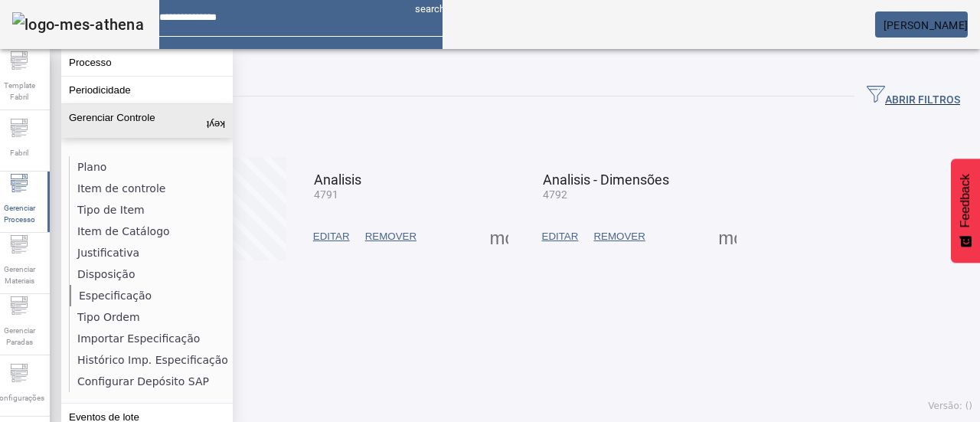 Image resolution: width=980 pixels, height=422 pixels. I want to click on img: logo-mes-athena, so click(78, 24).